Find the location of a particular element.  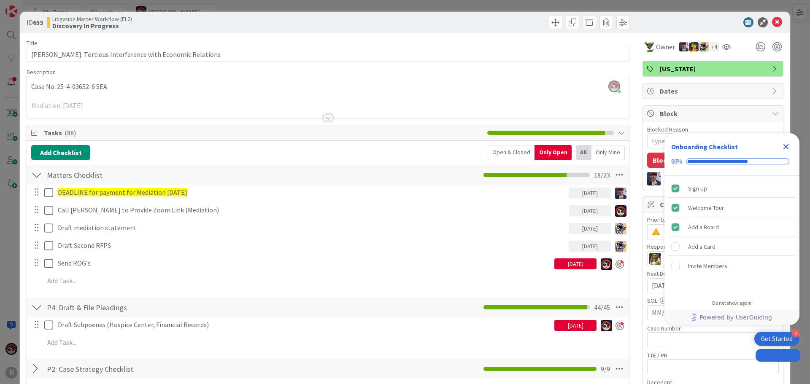

span: Block is located at coordinates (714, 113).